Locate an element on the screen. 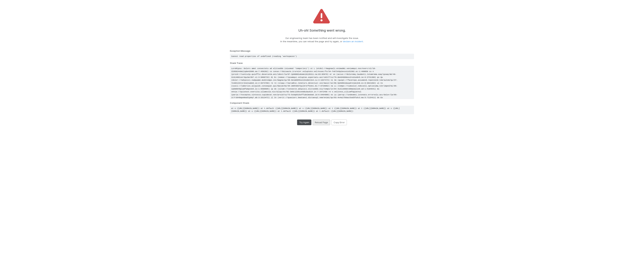 Image resolution: width=644 pixels, height=268 pixels. button: Try Again is located at coordinates (304, 122).